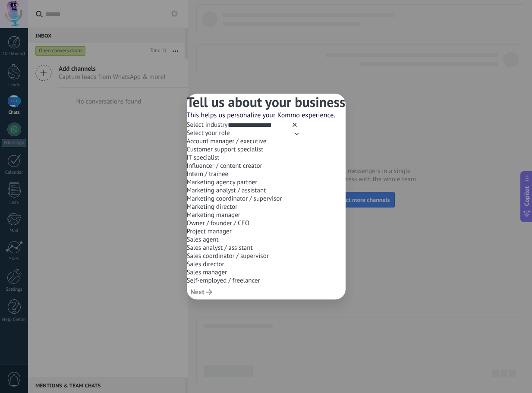 The width and height of the screenshot is (532, 393). What do you see at coordinates (266, 223) in the screenshot?
I see `li: Owner / founder / CEO` at bounding box center [266, 223].